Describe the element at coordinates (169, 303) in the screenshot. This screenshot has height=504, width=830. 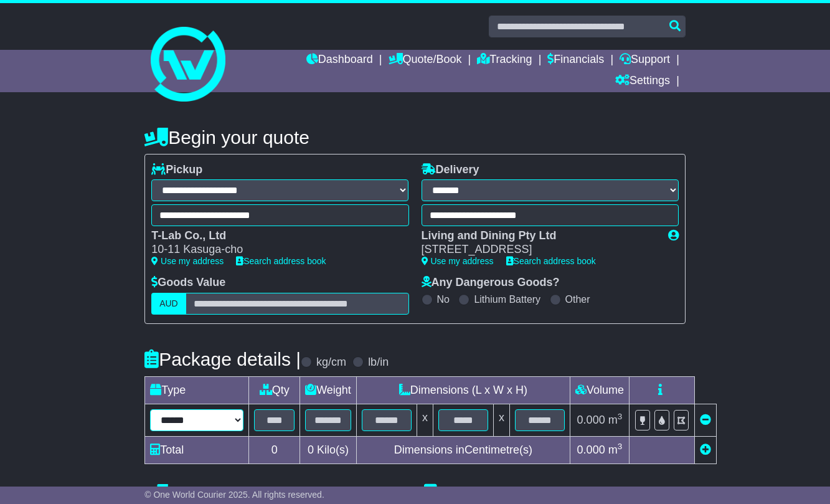
I see `label: AUD` at that location.